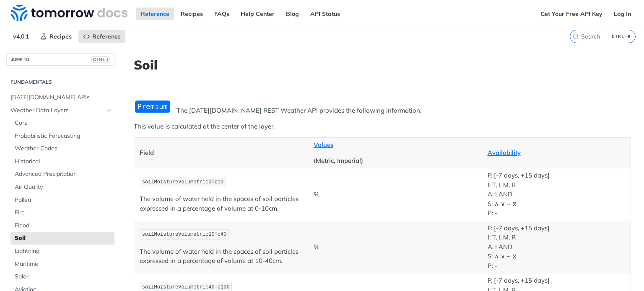  Describe the element at coordinates (63, 238) in the screenshot. I see `span: Soil` at that location.